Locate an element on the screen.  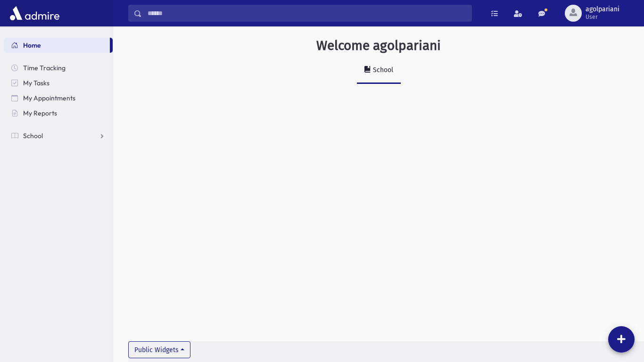
span: My Reports is located at coordinates (40, 113).